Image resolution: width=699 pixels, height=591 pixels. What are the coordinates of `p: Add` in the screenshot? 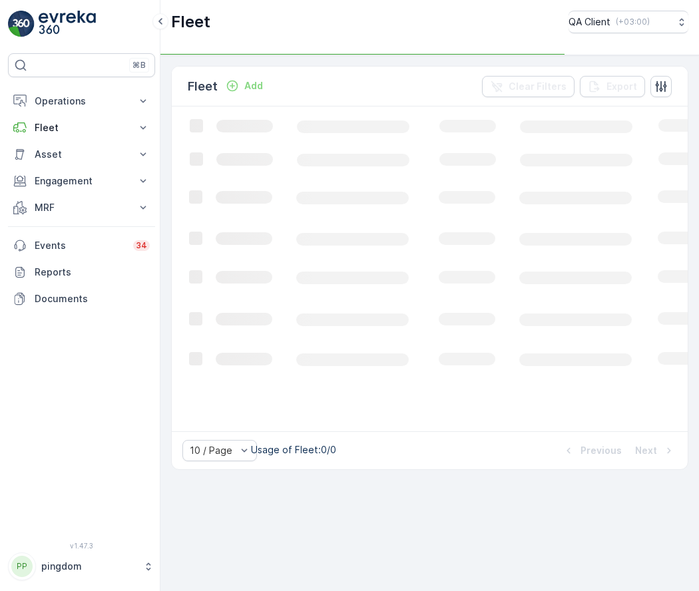 It's located at (254, 86).